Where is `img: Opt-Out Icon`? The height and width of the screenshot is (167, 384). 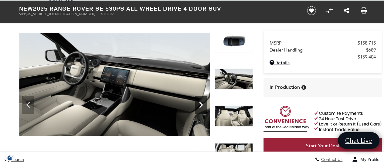
img: Opt-Out Icon is located at coordinates (10, 158).